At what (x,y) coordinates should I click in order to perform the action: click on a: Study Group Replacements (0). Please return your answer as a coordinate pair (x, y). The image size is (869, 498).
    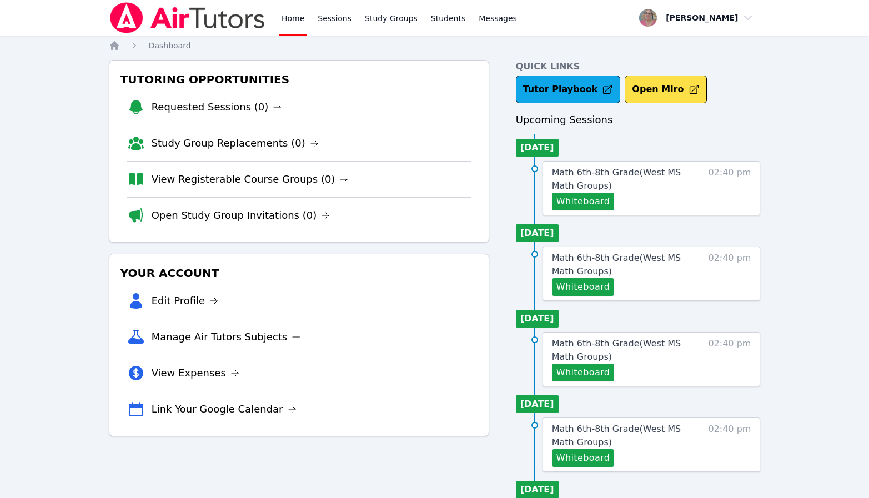
    Looking at the image, I should click on (235, 143).